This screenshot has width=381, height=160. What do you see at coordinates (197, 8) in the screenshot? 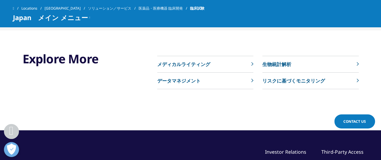
I see `span: 臨床試験` at bounding box center [197, 8].